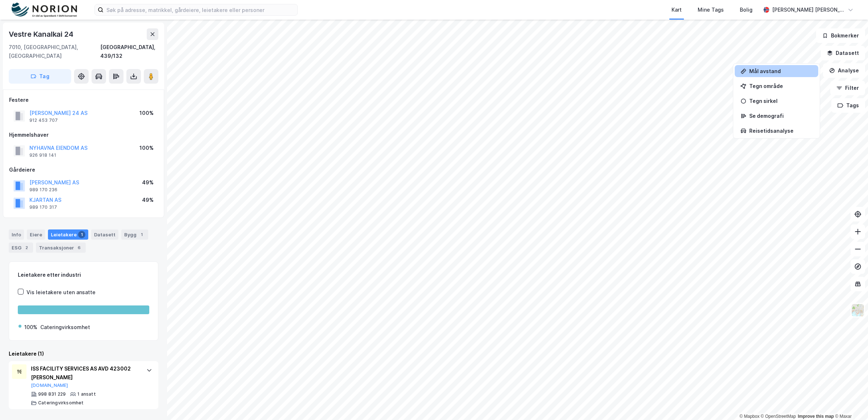 This screenshot has width=868, height=420. What do you see at coordinates (858, 310) in the screenshot?
I see `img: Z` at bounding box center [858, 310].